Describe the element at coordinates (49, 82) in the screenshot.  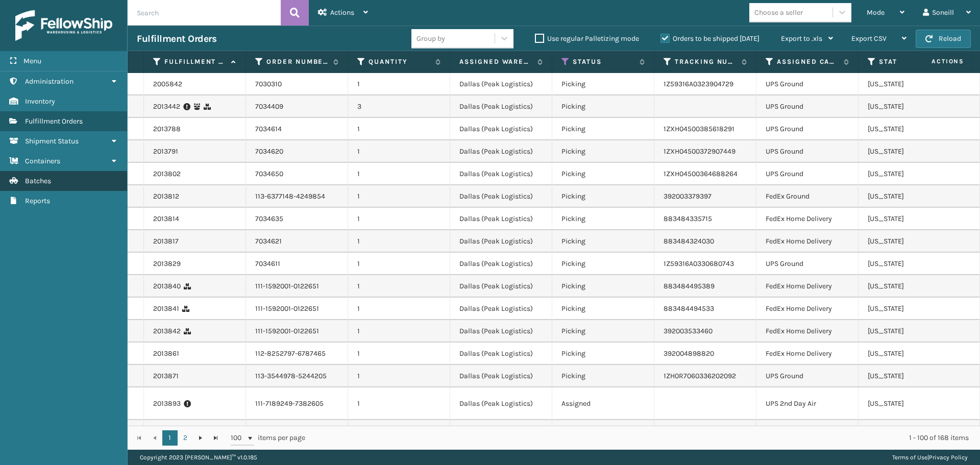
I see `span: Administration` at that location.